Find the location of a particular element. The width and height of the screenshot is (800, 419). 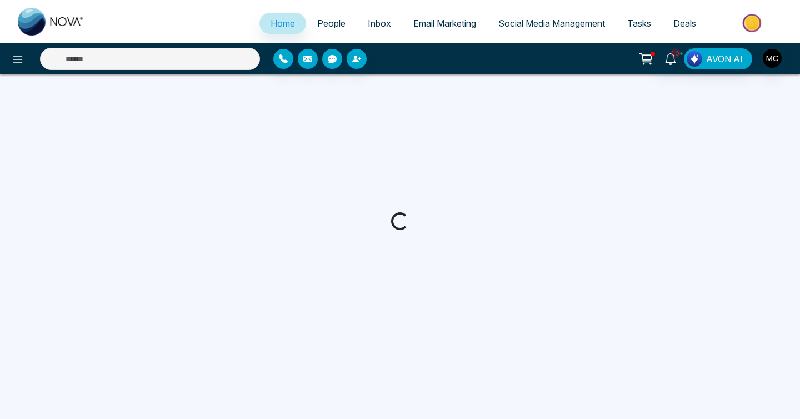

span: Tasks is located at coordinates (639, 23).